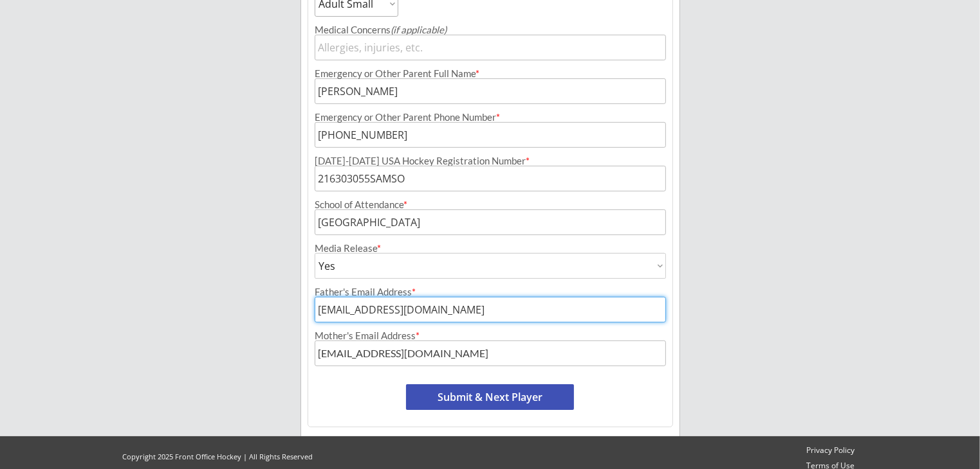  What do you see at coordinates (490, 117) in the screenshot?
I see `div: Emergency or Other Parent Phone Number` at bounding box center [490, 117].